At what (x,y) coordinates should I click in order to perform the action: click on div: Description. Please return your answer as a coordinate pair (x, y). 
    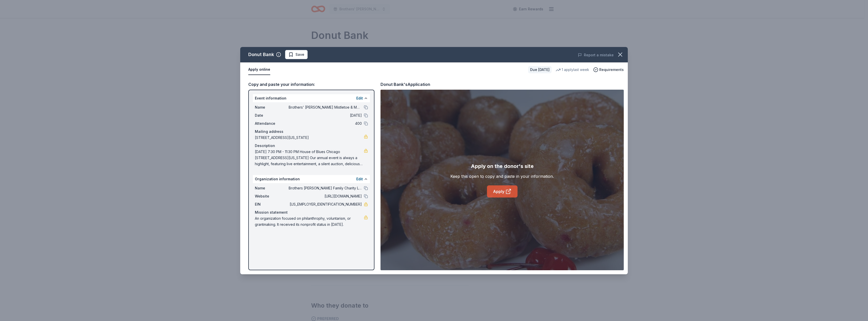
    Looking at the image, I should click on (312, 145).